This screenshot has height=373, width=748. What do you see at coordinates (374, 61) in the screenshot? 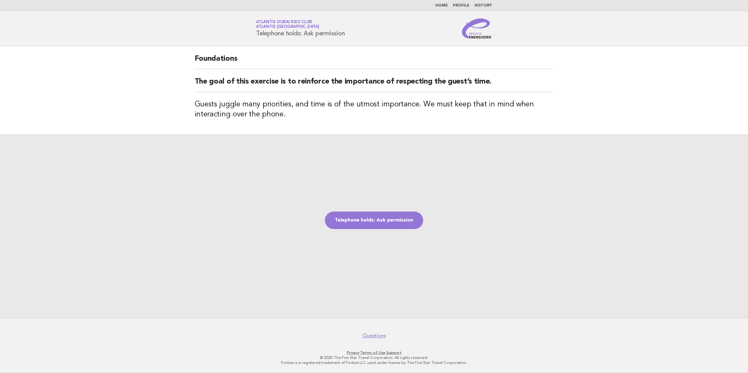
I see `h2: Foundations` at bounding box center [374, 61].